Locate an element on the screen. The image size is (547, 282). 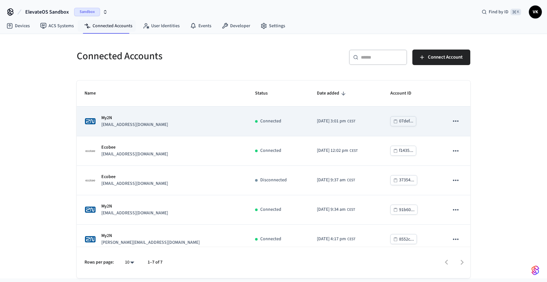
img: SeamLogoGradient.69752ec5.svg is located at coordinates (536, 270).